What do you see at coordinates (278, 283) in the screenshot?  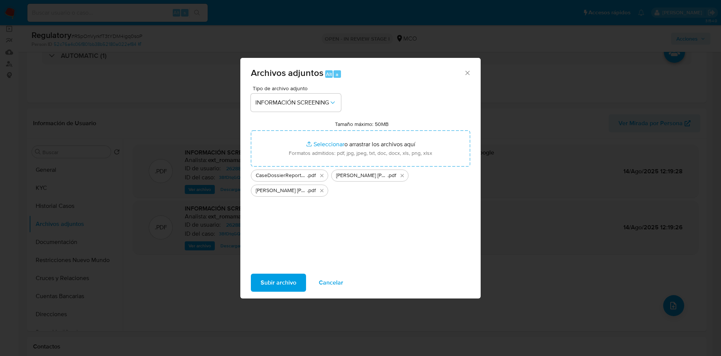 I see `span: Subir archivo` at bounding box center [278, 283].